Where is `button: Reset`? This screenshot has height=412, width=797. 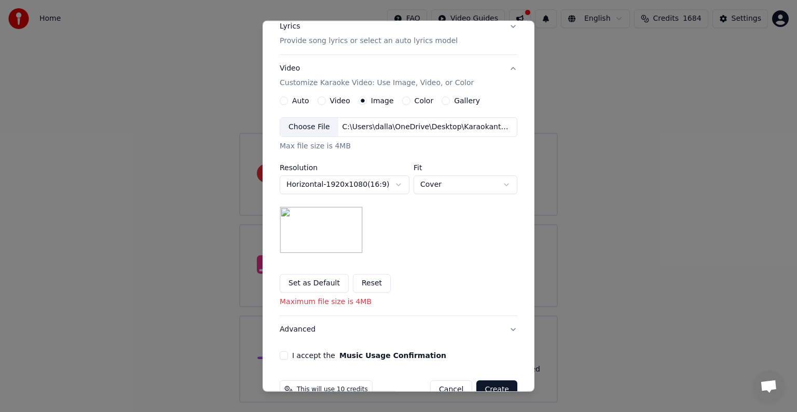 button: Reset is located at coordinates (371, 283).